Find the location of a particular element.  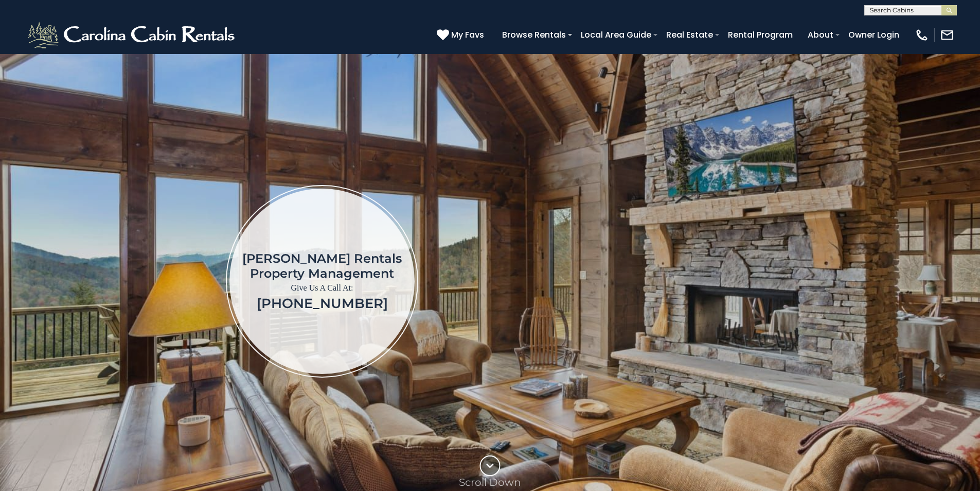

a: Local Area Guide is located at coordinates (616, 35).